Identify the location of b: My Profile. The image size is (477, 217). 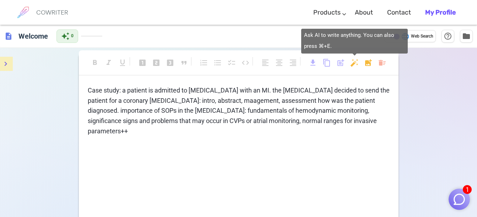
(440, 12).